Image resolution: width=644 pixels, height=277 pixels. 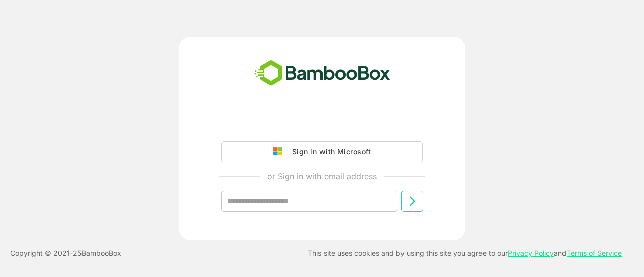 I want to click on p: Copyright © 2021- 25 BambooBox, so click(x=65, y=253).